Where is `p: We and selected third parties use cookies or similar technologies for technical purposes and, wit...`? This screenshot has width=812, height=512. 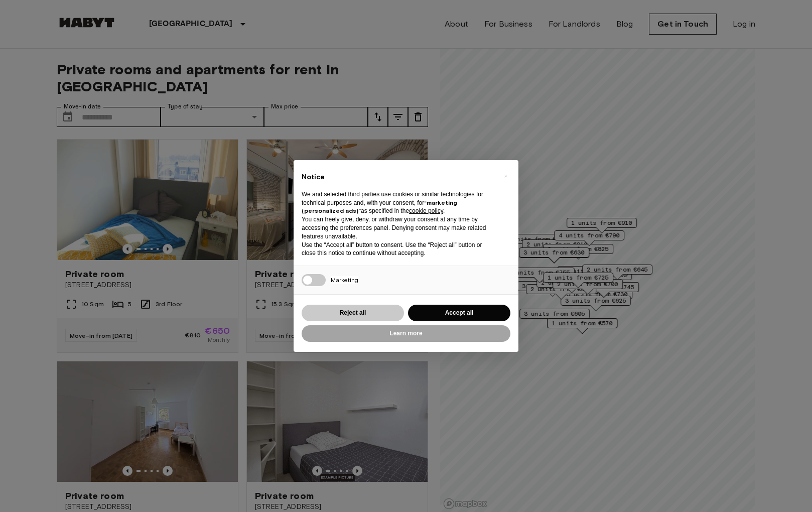 p: We and selected third parties use cookies or similar technologies for technical purposes and, wit... is located at coordinates (397, 203).